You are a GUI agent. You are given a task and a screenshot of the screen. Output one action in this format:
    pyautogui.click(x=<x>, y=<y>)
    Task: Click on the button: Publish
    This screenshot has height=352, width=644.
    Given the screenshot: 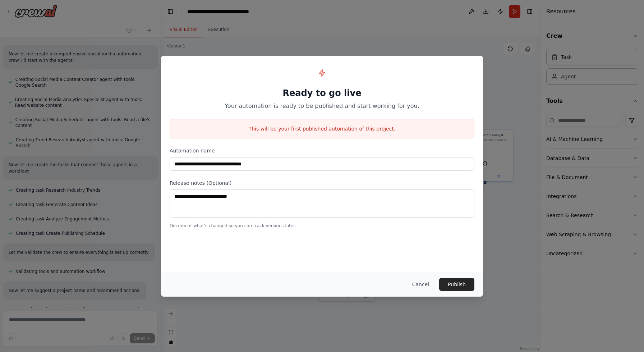 What is the action you would take?
    pyautogui.click(x=457, y=284)
    